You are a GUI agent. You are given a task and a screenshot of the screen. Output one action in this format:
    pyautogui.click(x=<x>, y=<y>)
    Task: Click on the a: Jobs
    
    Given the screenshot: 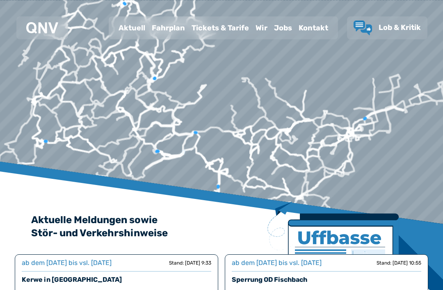 What is the action you would take?
    pyautogui.click(x=283, y=28)
    